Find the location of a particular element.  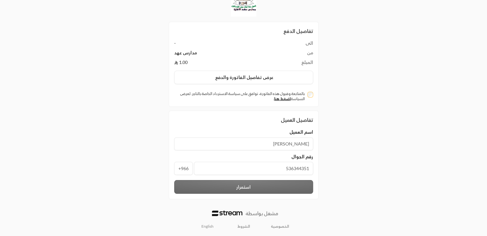

td: 1.00 is located at coordinates (219, 62).